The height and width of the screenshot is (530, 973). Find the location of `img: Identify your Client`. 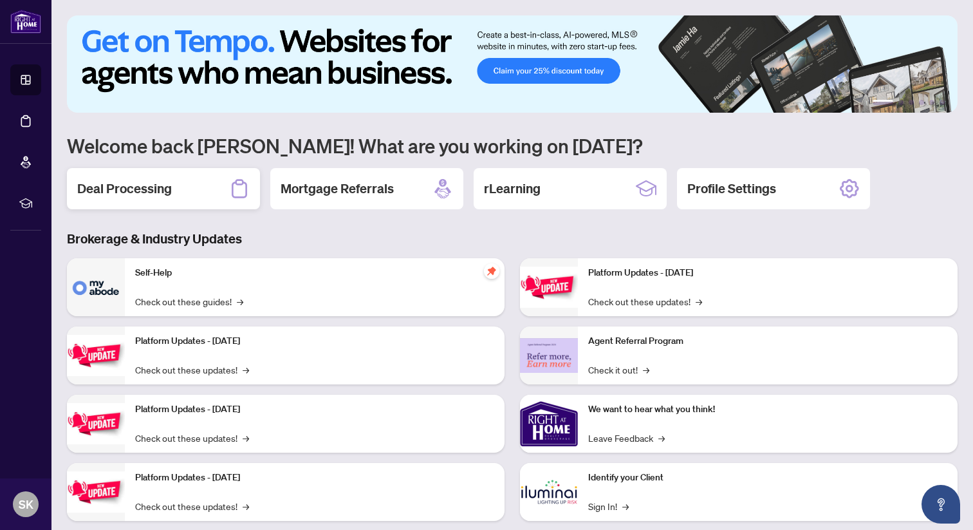

img: Identify your Client is located at coordinates (549, 492).